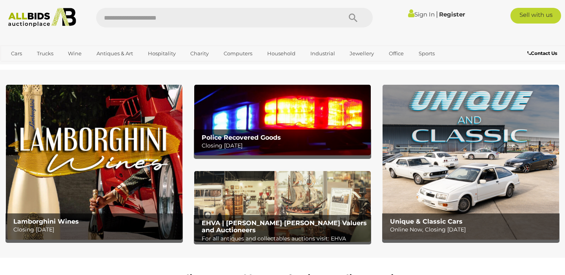 This screenshot has height=275, width=565. Describe the element at coordinates (471, 162) in the screenshot. I see `img: Unique & Classic Cars` at that location.